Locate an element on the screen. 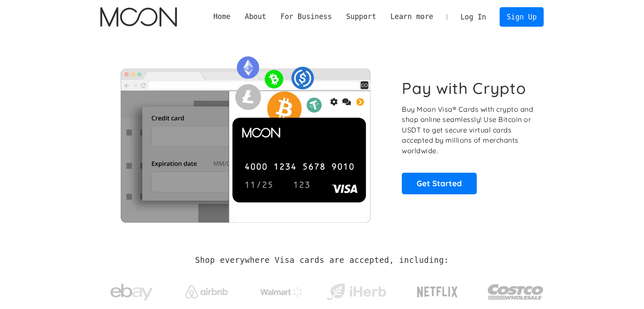 This screenshot has height=309, width=644. img: ebay is located at coordinates (131, 293).